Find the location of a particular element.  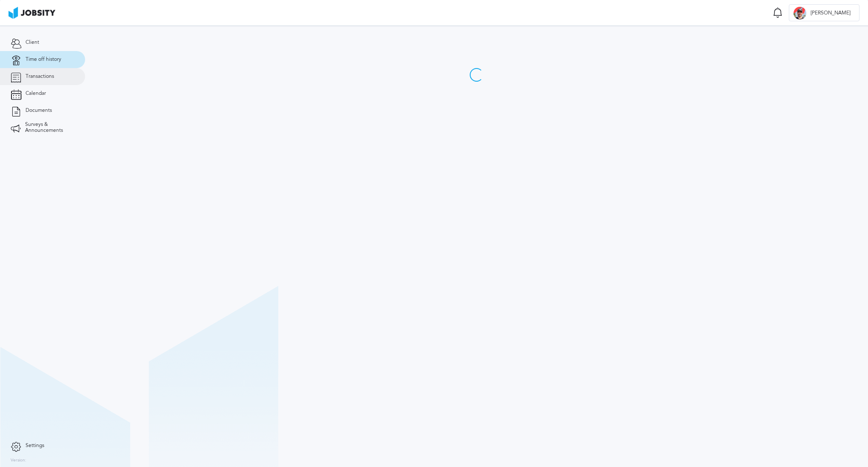

span: Documents is located at coordinates (39, 110).